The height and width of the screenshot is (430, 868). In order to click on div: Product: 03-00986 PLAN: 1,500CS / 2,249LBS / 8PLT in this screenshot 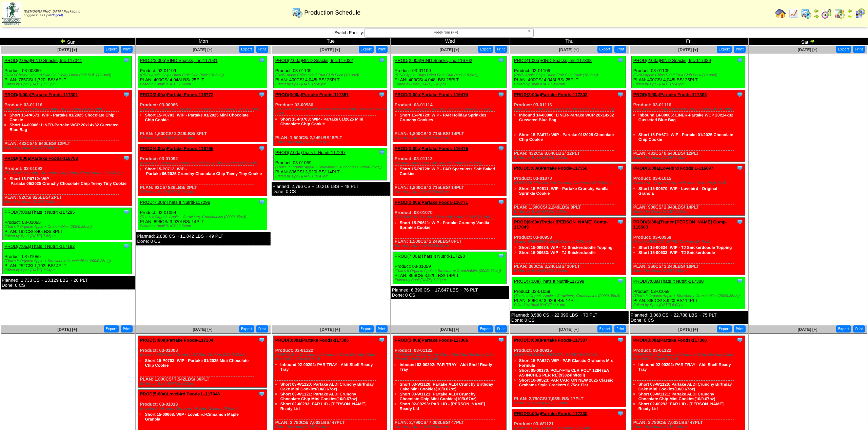, I will do `click(330, 118)`.